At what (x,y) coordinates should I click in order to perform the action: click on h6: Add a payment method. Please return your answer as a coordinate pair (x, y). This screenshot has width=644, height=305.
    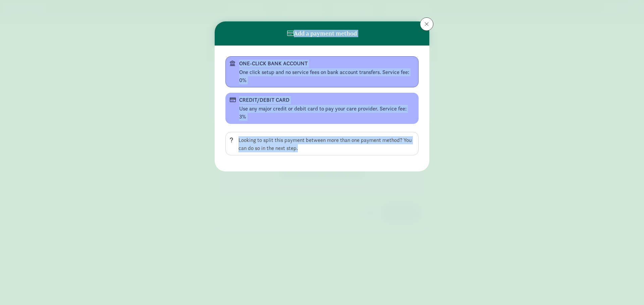
    Looking at the image, I should click on (322, 33).